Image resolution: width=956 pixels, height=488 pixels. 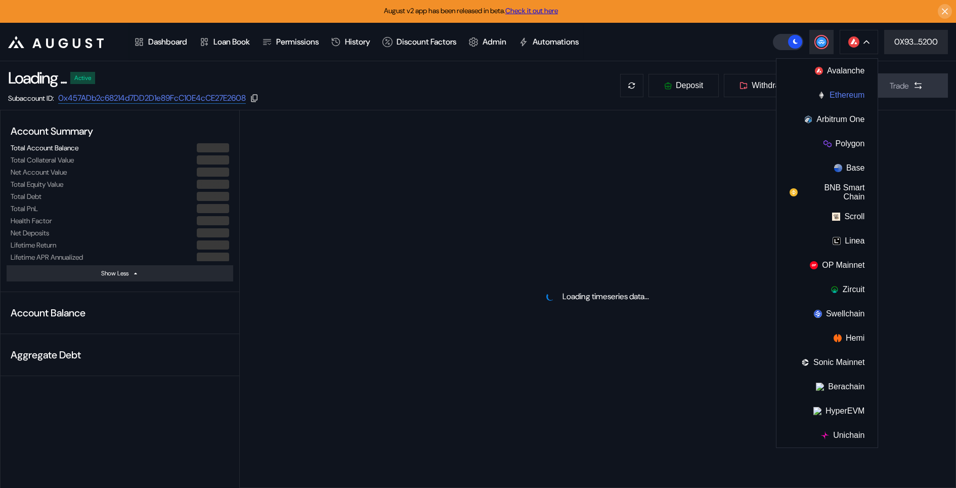 What do you see at coordinates (26, 196) in the screenshot?
I see `div: Total Debt` at bounding box center [26, 196].